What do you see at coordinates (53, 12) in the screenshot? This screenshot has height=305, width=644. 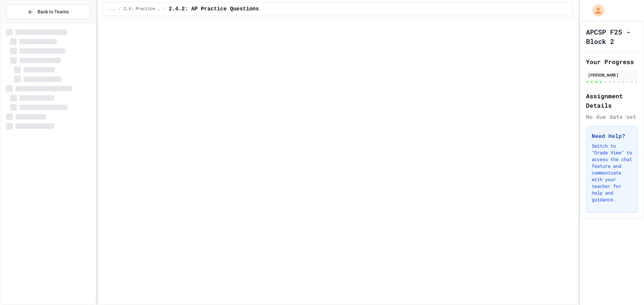 I see `span: Back to Teams` at bounding box center [53, 12].